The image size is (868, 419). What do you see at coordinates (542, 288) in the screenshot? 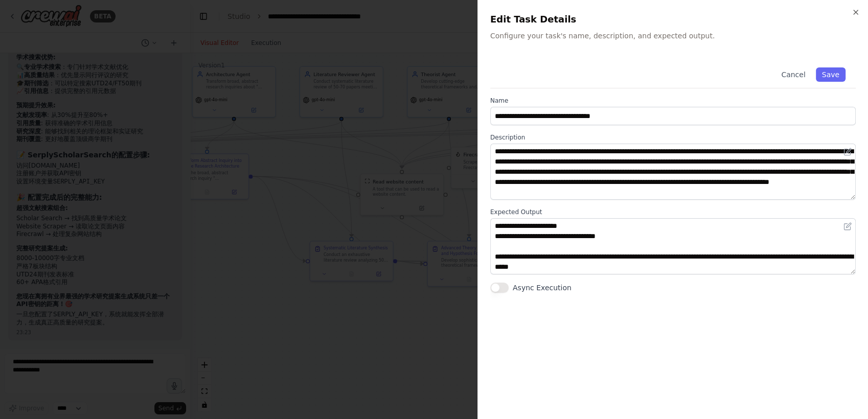
I see `label: Async Execution` at bounding box center [542, 288].